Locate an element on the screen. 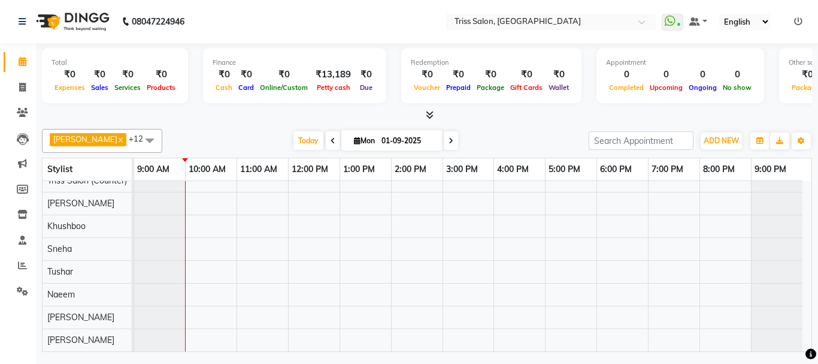  span: Gift Cards is located at coordinates (526, 87).